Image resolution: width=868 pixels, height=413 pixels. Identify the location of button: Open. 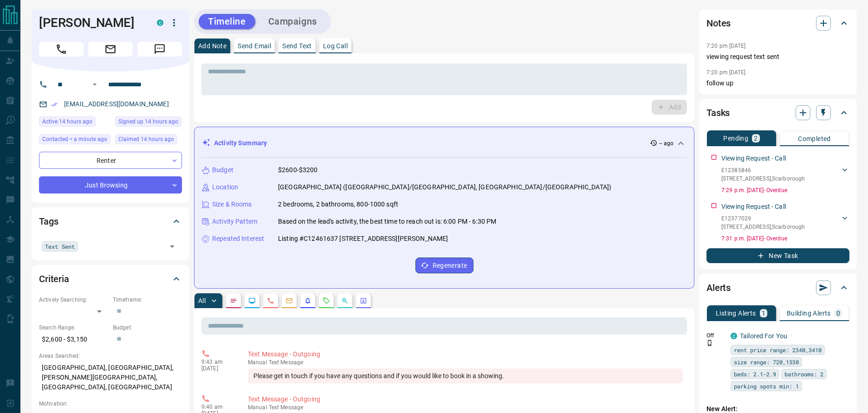
(172, 246).